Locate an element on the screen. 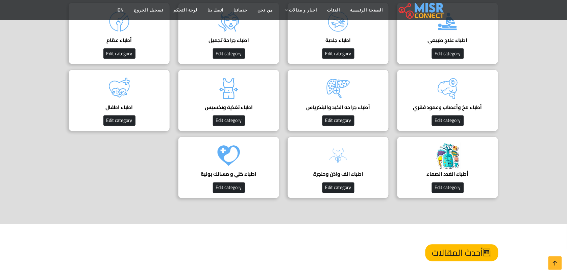  img: K7lclmEhOOGQ4fIIXkmg.png is located at coordinates (119, 22).